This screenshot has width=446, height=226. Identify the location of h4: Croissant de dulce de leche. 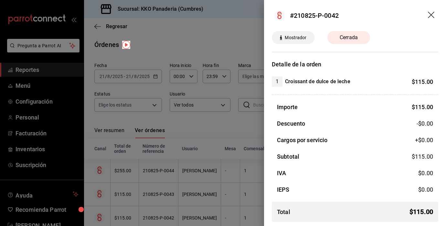
(318, 82).